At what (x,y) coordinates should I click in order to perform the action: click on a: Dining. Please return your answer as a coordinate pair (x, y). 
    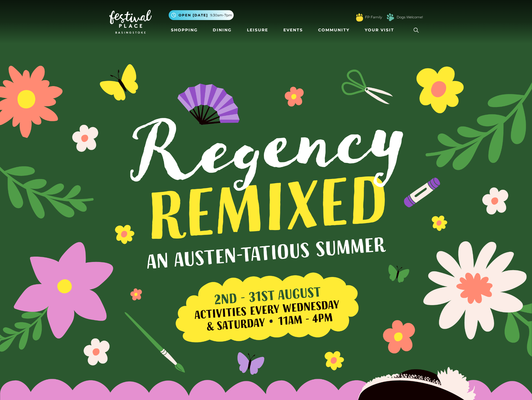
    Looking at the image, I should click on (222, 30).